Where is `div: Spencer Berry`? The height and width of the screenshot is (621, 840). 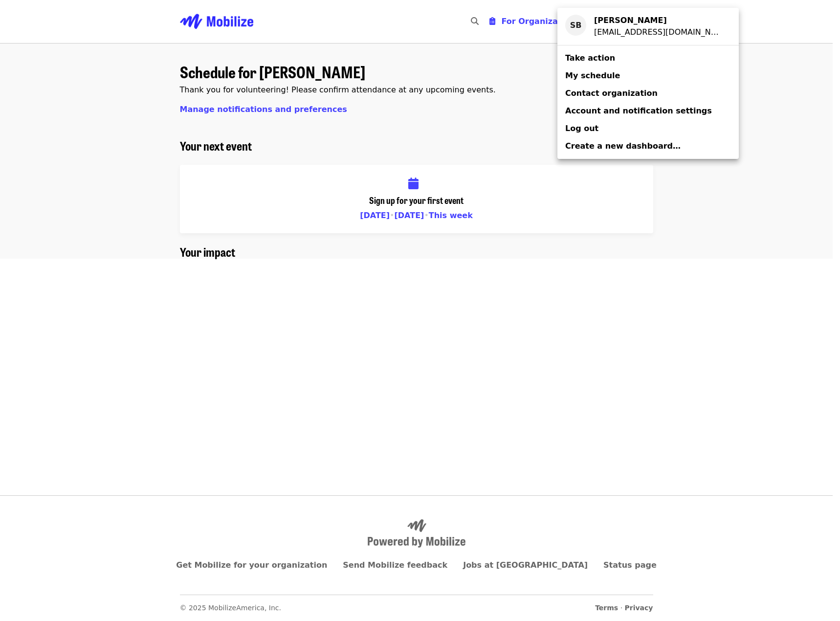
div: Spencer Berry is located at coordinates (659, 21).